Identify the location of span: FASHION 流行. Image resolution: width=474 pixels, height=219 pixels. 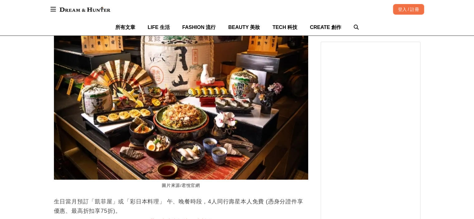
(199, 27).